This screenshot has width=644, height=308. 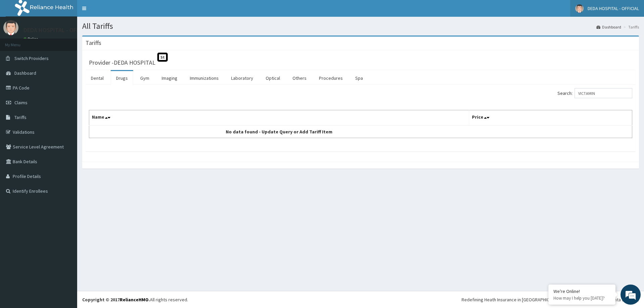 I want to click on input: Search:, so click(x=604, y=93).